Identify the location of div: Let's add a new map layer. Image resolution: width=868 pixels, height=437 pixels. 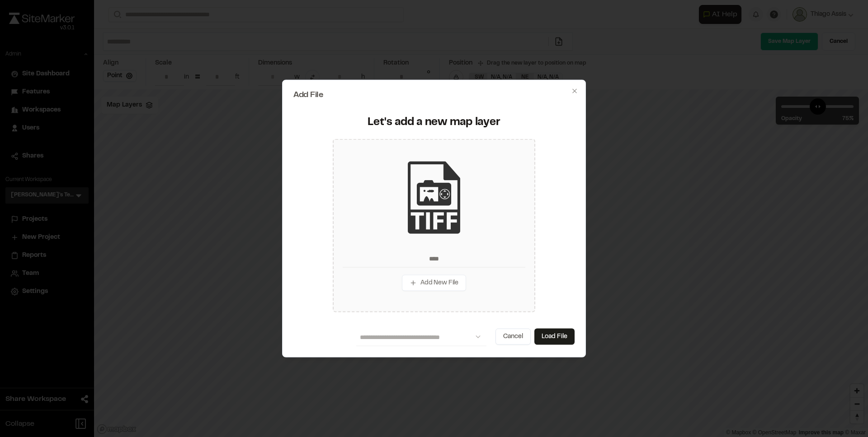
(434, 123).